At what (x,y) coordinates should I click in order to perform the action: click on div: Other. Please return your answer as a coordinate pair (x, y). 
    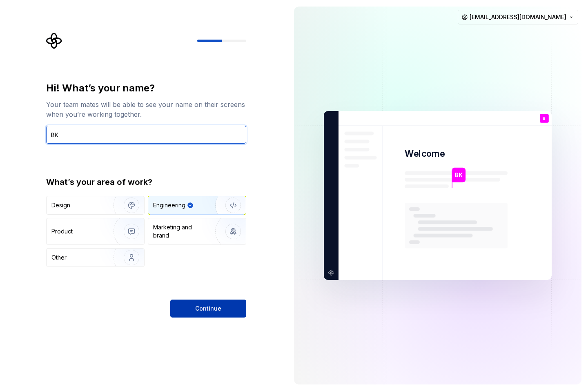
    Looking at the image, I should click on (58, 257).